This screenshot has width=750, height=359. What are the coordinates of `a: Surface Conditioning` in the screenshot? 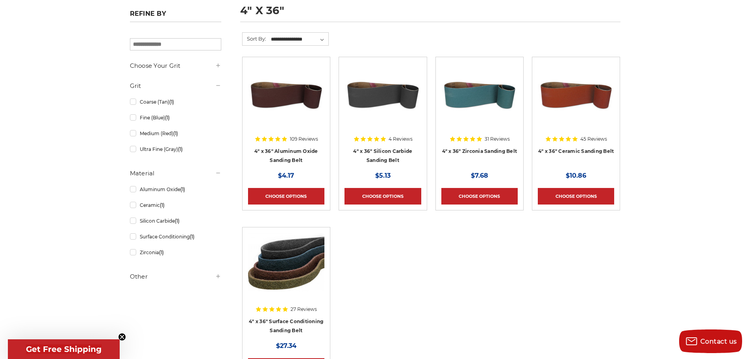 It's located at (176, 236).